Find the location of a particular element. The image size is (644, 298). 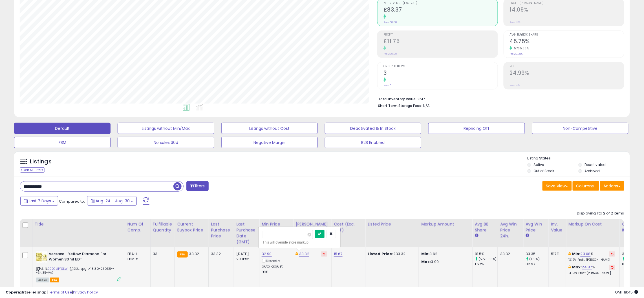

div: Markup on Cost is located at coordinates (593, 224).